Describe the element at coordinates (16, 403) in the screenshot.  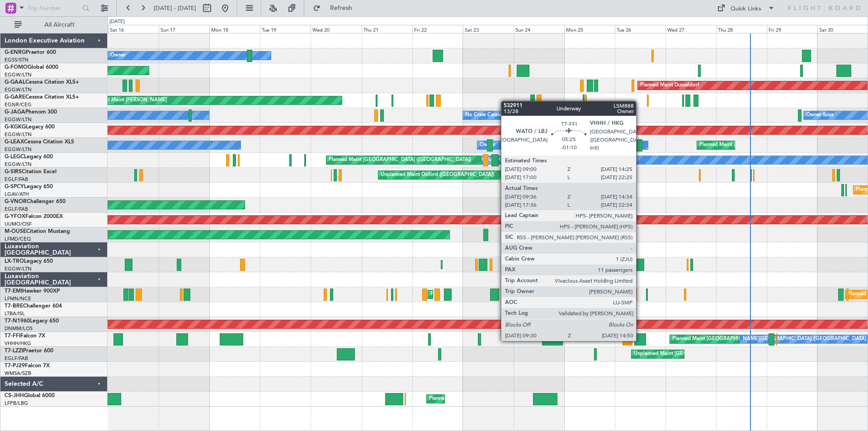
I see `a: LFPB/LBG` at that location.